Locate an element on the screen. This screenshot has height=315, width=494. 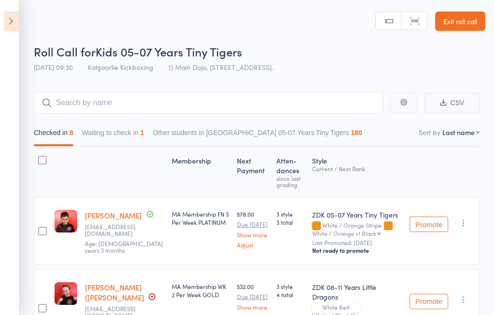
div: 1 is located at coordinates (142, 133).